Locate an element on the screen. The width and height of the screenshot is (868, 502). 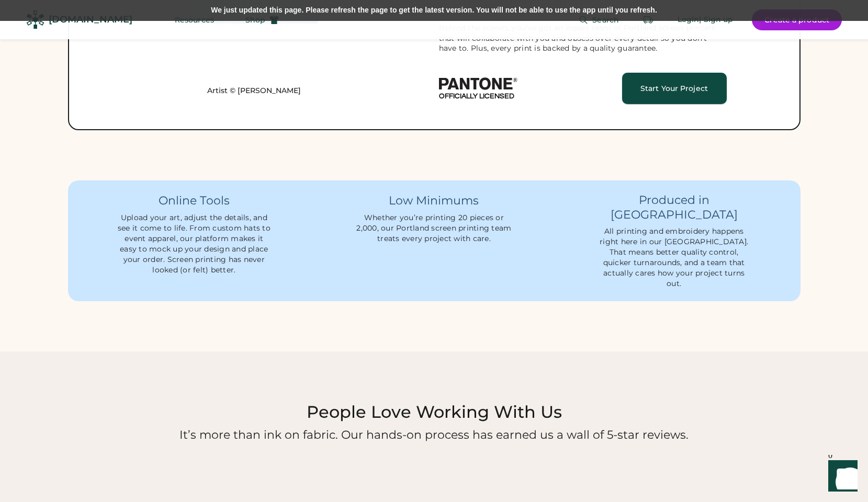
img: Pantone Logo is located at coordinates (478, 84).